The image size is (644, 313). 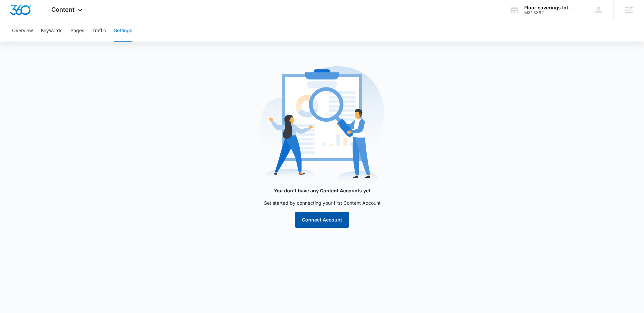 I want to click on img: no-preview.svg, so click(x=322, y=125).